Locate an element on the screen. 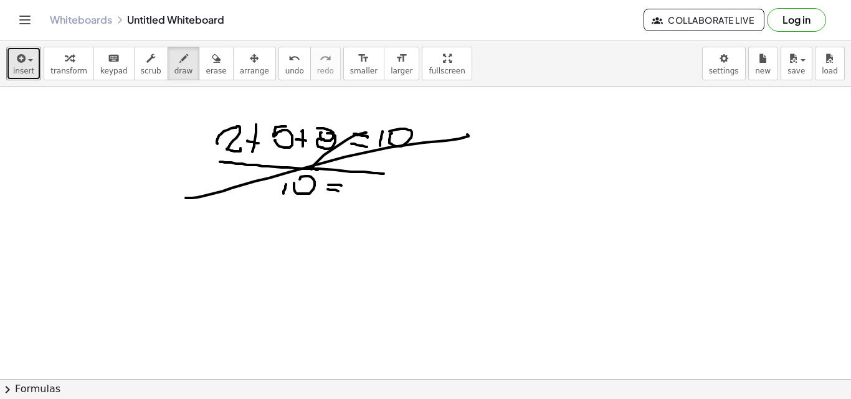 The width and height of the screenshot is (851, 399). button: keyboardkeypad is located at coordinates (114, 64).